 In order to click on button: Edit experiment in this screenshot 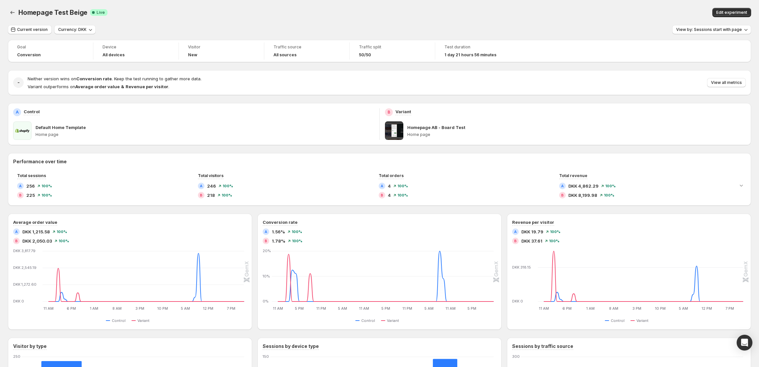, I will do `click(732, 12)`.